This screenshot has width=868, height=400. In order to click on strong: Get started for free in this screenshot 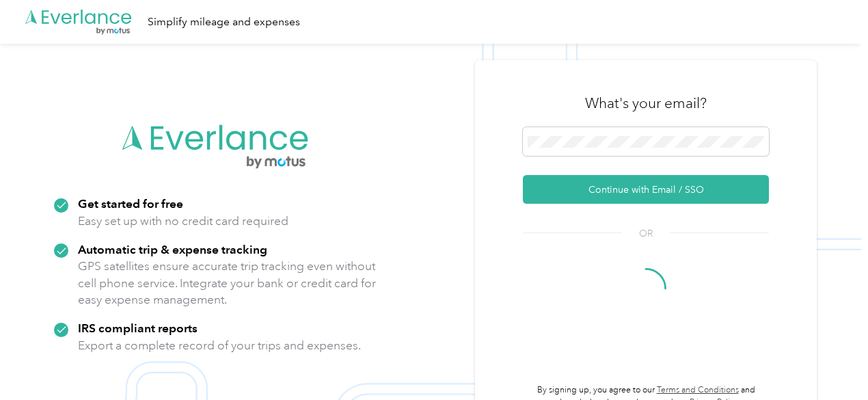, I will do `click(130, 203)`.